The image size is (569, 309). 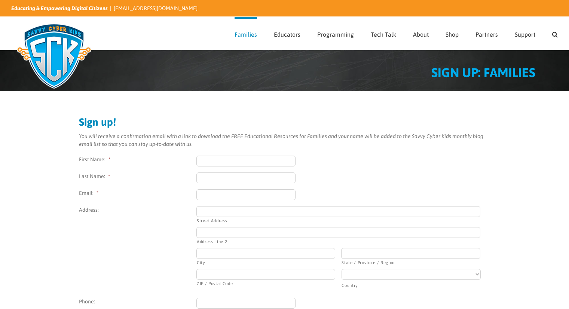 What do you see at coordinates (285, 122) in the screenshot?
I see `h2: Sign up!` at bounding box center [285, 122].